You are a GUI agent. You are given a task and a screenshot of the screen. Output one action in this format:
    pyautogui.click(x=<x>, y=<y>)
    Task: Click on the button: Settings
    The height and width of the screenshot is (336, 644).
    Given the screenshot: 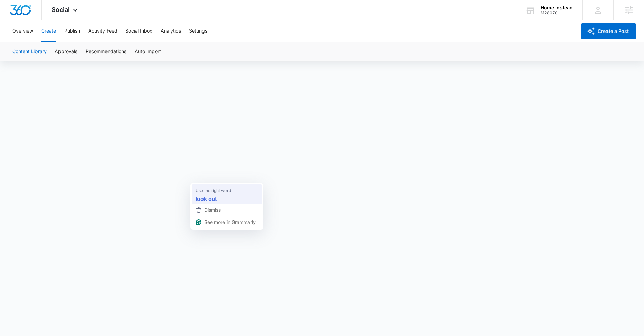 What is the action you would take?
    pyautogui.click(x=198, y=31)
    